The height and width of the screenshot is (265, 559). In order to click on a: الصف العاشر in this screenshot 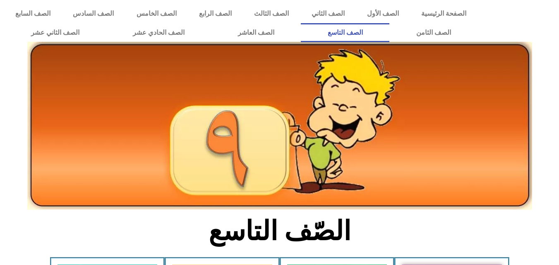, I will do `click(256, 33)`.